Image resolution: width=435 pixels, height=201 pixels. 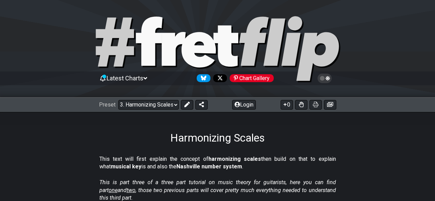 What do you see at coordinates (107, 105) in the screenshot?
I see `span: Preset` at bounding box center [107, 105].